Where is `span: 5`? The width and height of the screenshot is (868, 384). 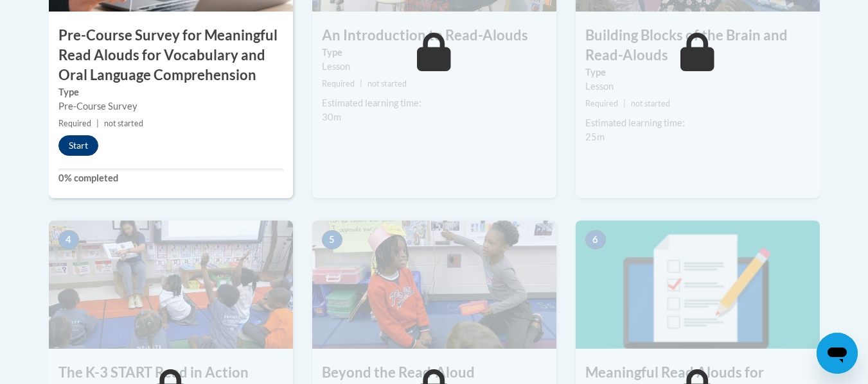 span: 5 is located at coordinates (332, 240).